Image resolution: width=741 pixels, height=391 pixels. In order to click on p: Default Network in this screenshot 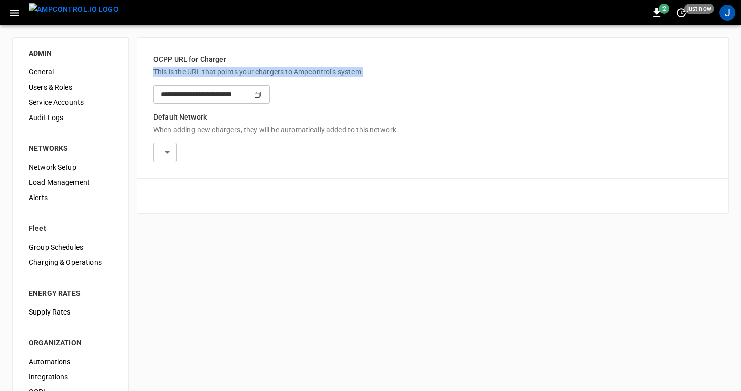, I will do `click(432, 113)`.